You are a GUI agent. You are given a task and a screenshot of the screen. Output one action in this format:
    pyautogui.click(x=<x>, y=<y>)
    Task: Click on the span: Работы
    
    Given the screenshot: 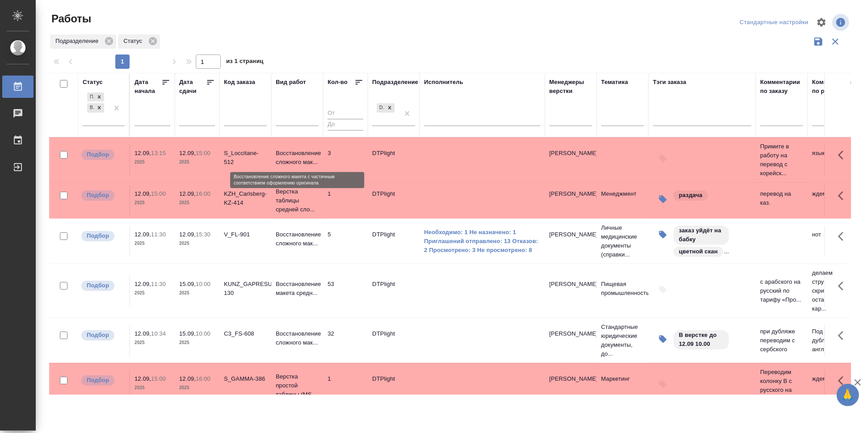 What is the action you would take?
    pyautogui.click(x=70, y=19)
    